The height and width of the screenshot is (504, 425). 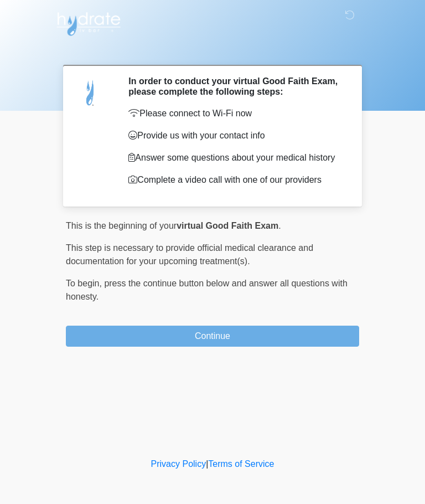 What do you see at coordinates (235, 180) in the screenshot?
I see `p: Complete a video call with one of our providers` at bounding box center [235, 180].